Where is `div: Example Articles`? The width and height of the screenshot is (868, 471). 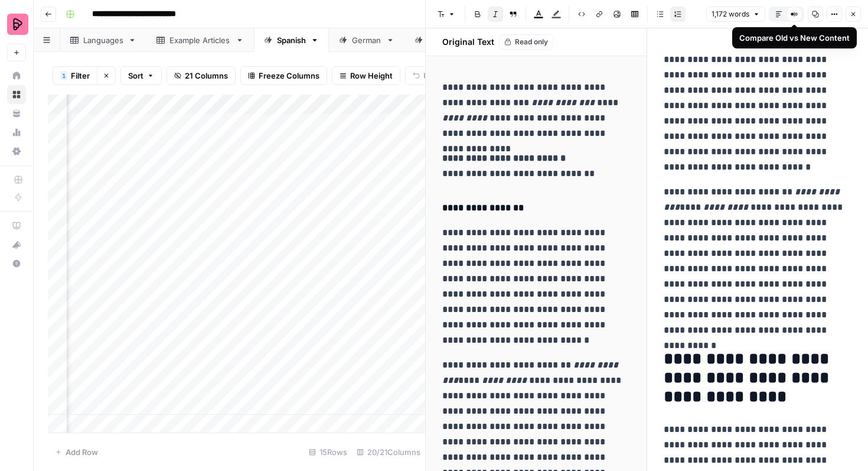 div: Example Articles is located at coordinates (200, 40).